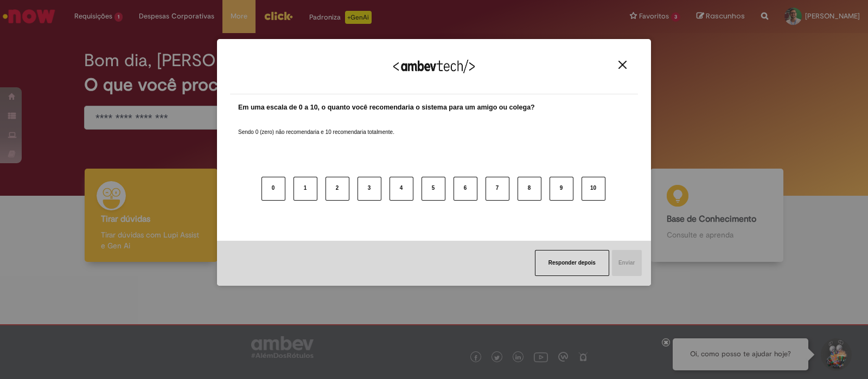  I want to click on img: Logo Ambevtech, so click(434, 66).